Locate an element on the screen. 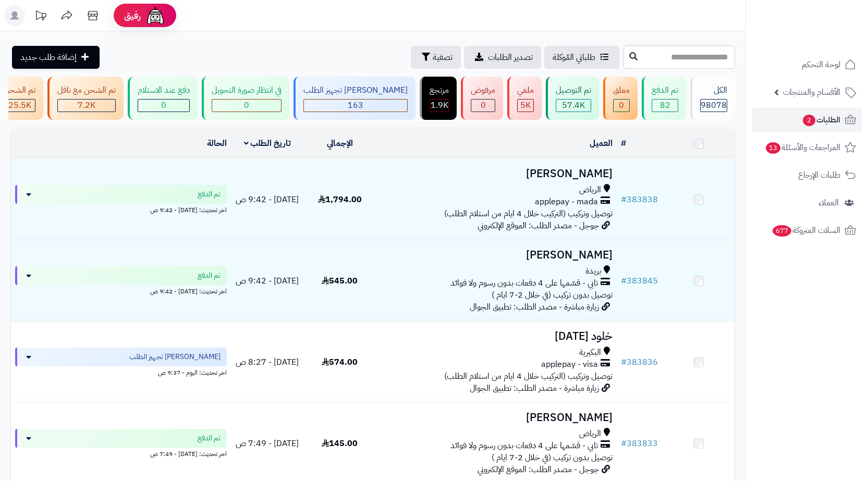 This screenshot has width=868, height=481. span: طلباتي المُوكلة is located at coordinates (574, 58).